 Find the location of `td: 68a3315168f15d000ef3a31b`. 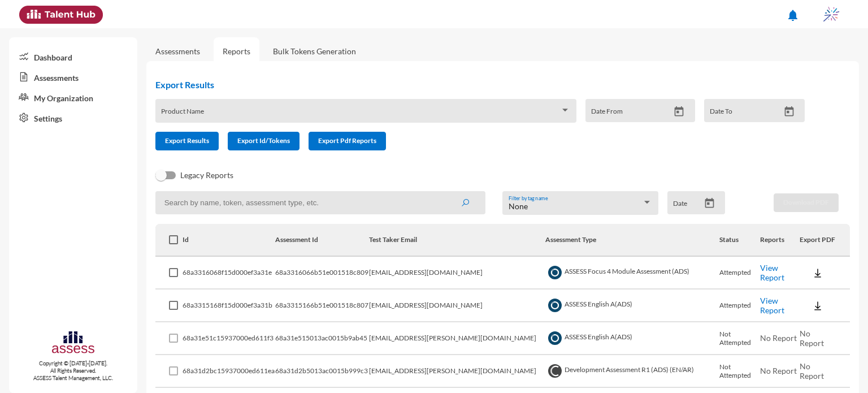

td: 68a3315168f15d000ef3a31b is located at coordinates (229, 306).